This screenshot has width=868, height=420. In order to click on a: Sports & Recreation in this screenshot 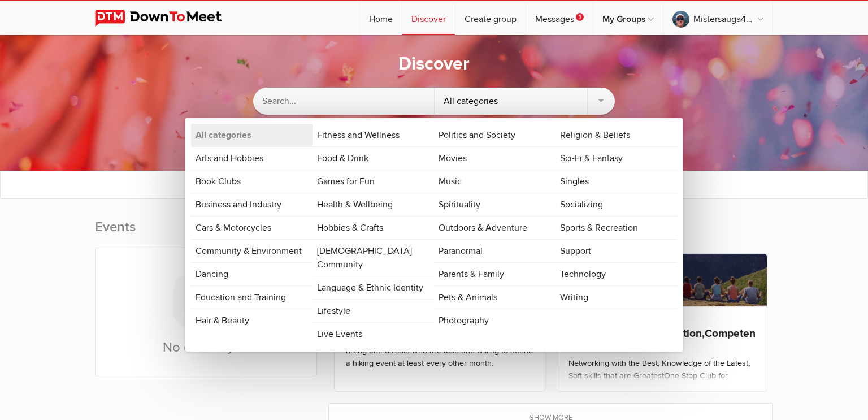, I will do `click(616, 228)`.